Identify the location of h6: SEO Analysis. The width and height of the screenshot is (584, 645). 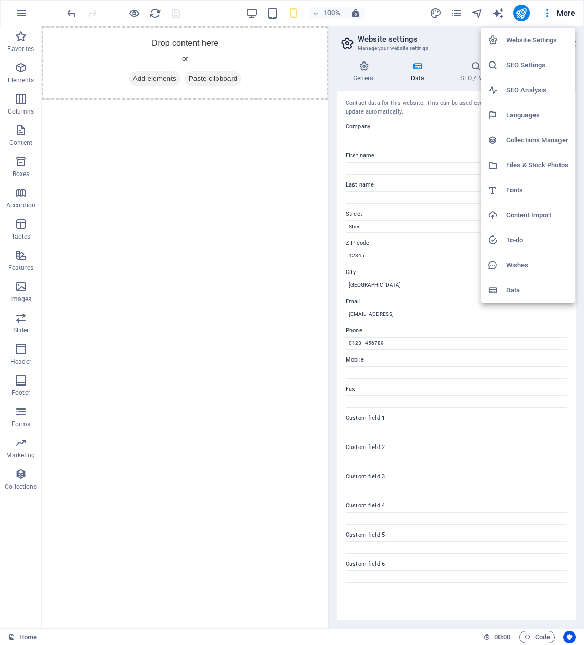
(537, 90).